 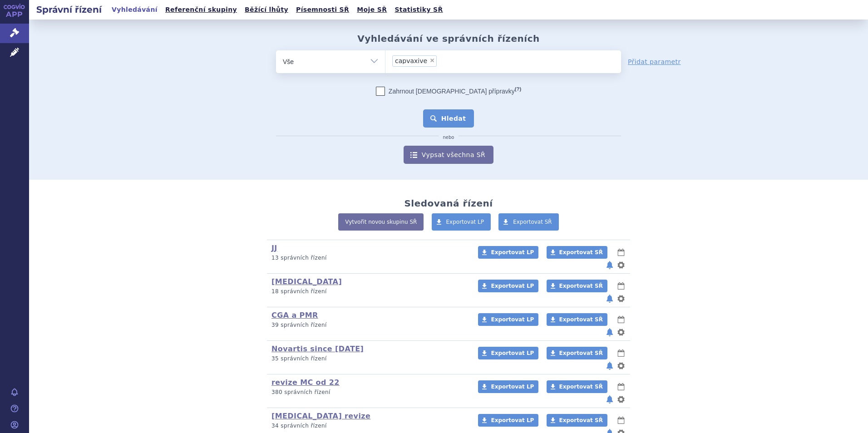 What do you see at coordinates (448, 203) in the screenshot?
I see `h2: Sledovaná řízení` at bounding box center [448, 203].